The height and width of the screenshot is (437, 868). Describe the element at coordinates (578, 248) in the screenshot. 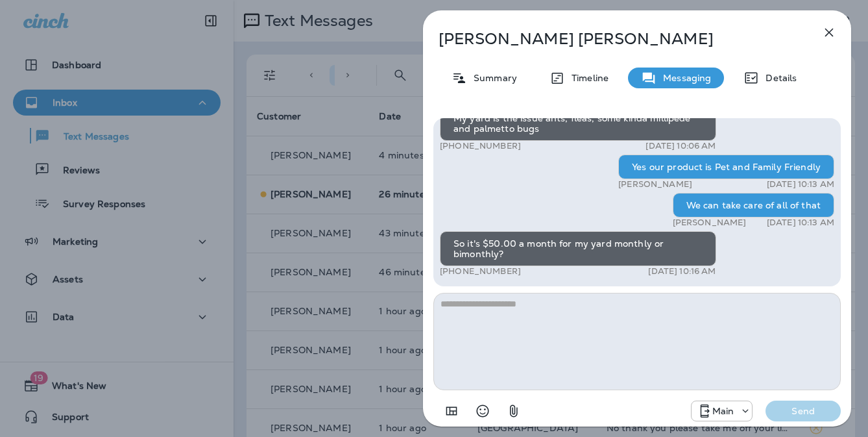

I see `div: So it's $50.00 a month for my yard monthly or bimonthly?` at that location.